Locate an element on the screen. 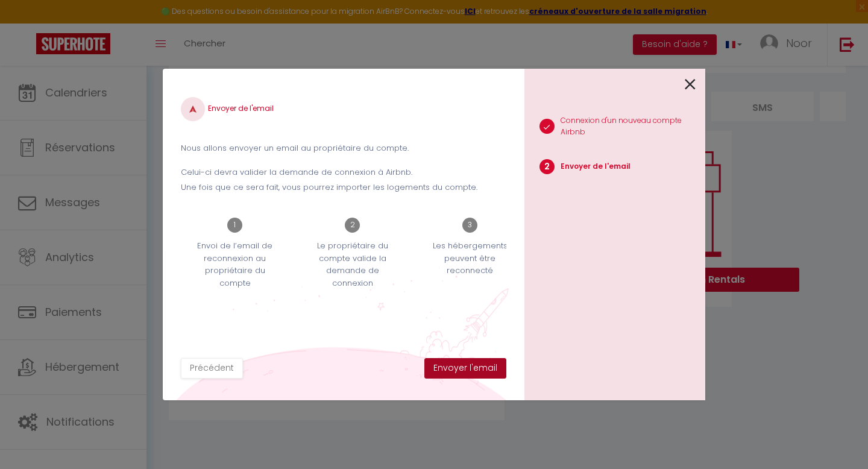 The height and width of the screenshot is (469, 868). p: Le propriétaire du compte valide la demande de connexion is located at coordinates (353, 265).